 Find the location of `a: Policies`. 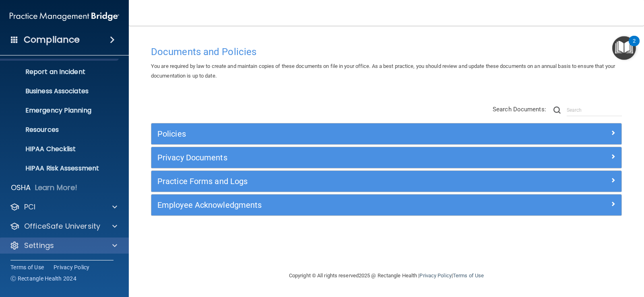

a: Policies is located at coordinates (386, 134).